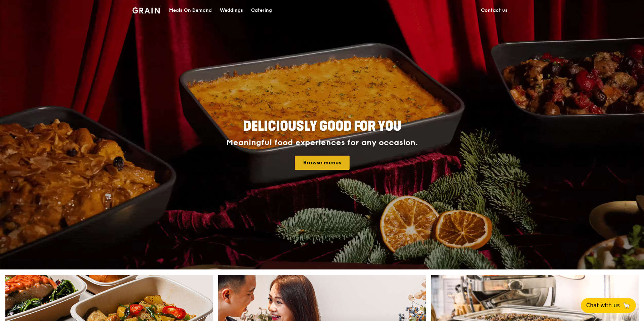 The image size is (644, 321). Describe the element at coordinates (322, 126) in the screenshot. I see `span: Deliciously good for you` at that location.